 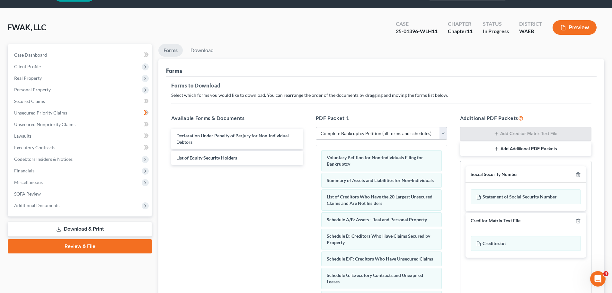 What do you see at coordinates (380, 180) in the screenshot?
I see `span: Summary of Assets and Liabilities for Non-Individuals` at bounding box center [380, 180].